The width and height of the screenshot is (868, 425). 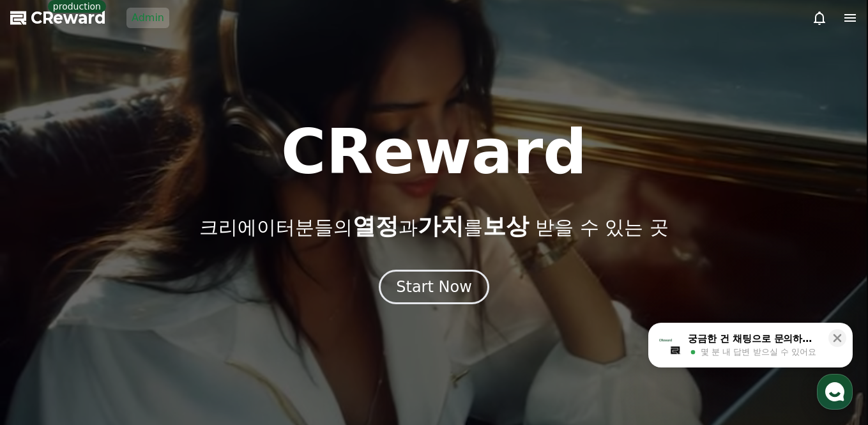 I want to click on div: Start Now, so click(x=434, y=287).